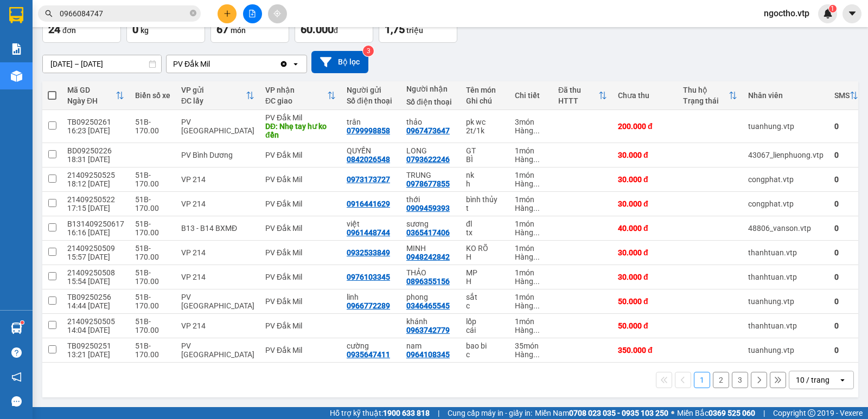 The image size is (868, 419). What do you see at coordinates (431, 175) in the screenshot?
I see `div: TRUNG` at bounding box center [431, 175].